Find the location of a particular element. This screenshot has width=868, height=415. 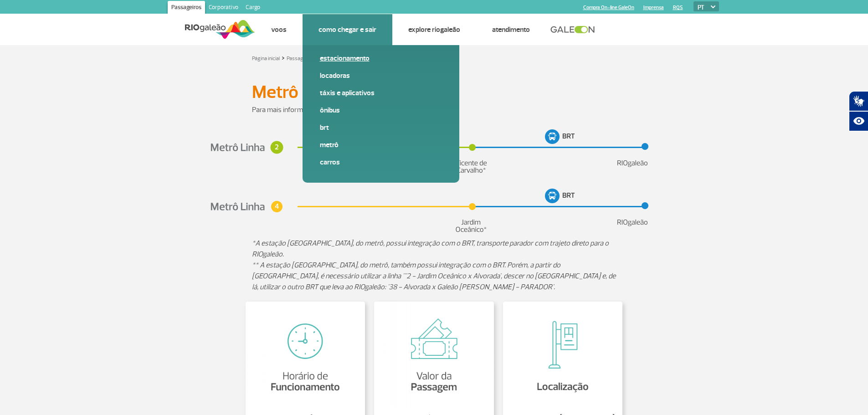

button: Abrir tradutor de língua de sinais. is located at coordinates (858, 101).